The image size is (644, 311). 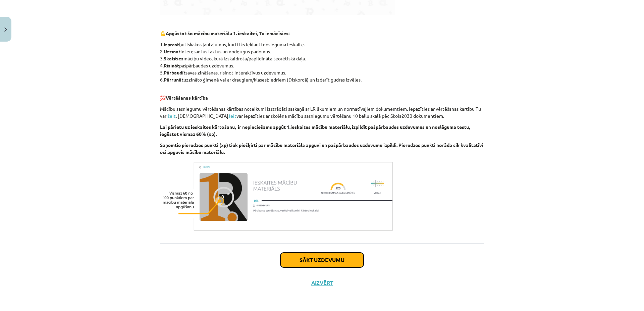 What do you see at coordinates (322, 148) in the screenshot?
I see `b: Saņemtie pieredzes punkti (xp) tiek piešķirti par mācību materiāla apguvi un pašpārbaudes uzdevum...` at bounding box center [322, 148].